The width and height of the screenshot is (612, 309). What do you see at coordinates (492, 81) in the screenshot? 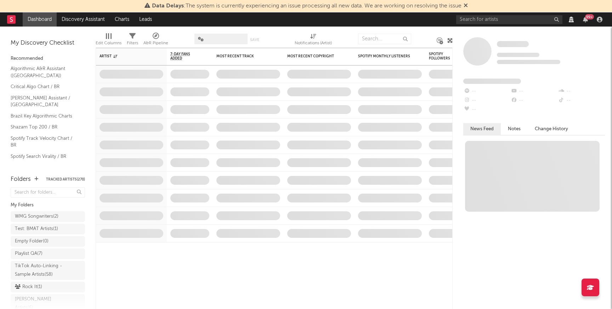
I see `span: Fans Added by Platform` at bounding box center [492, 81].